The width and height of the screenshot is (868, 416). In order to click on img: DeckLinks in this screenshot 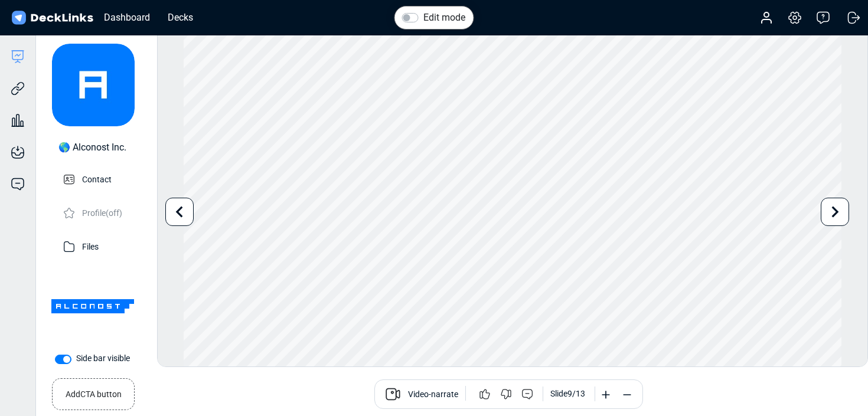, I will do `click(52, 18)`.